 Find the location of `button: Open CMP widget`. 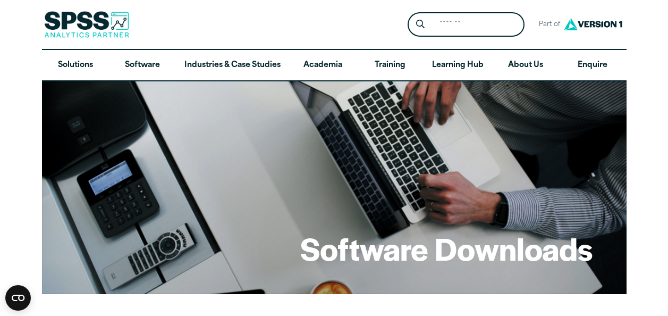

button: Open CMP widget is located at coordinates (18, 298).